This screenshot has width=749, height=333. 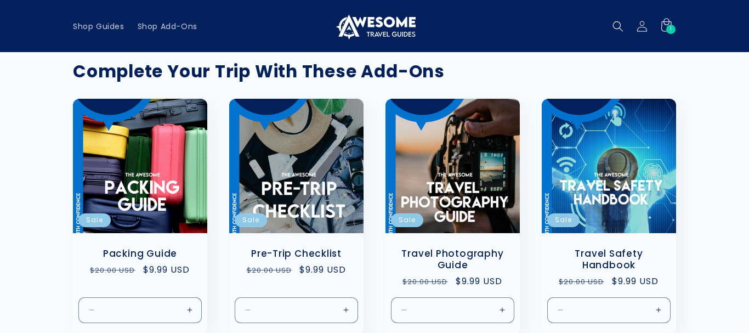 I want to click on span: Shop Guides, so click(x=99, y=26).